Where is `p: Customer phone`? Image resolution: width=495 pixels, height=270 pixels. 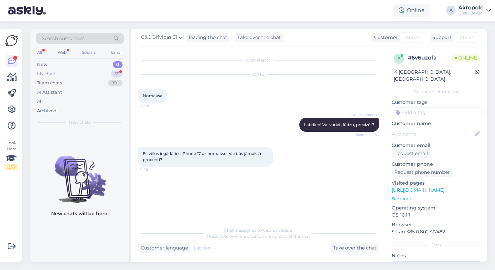
p: Customer phone is located at coordinates (436, 164).